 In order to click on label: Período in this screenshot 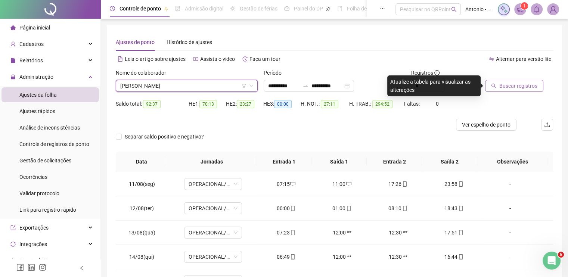, I will do `click(275, 73)`.